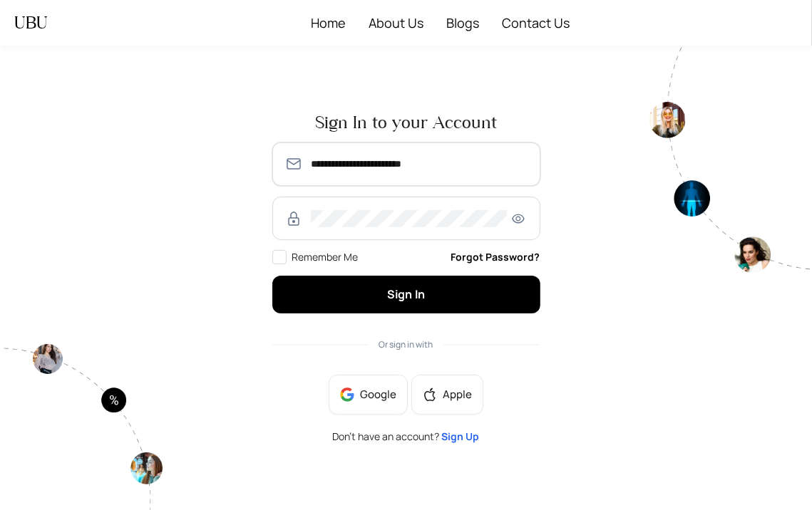 Image resolution: width=812 pixels, height=510 pixels. I want to click on button: Sign In, so click(406, 294).